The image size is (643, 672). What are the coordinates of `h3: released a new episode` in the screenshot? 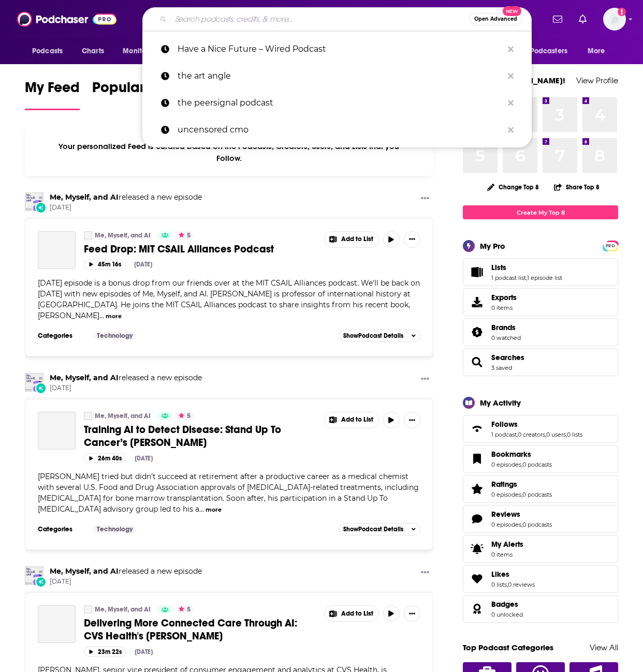 It's located at (126, 198).